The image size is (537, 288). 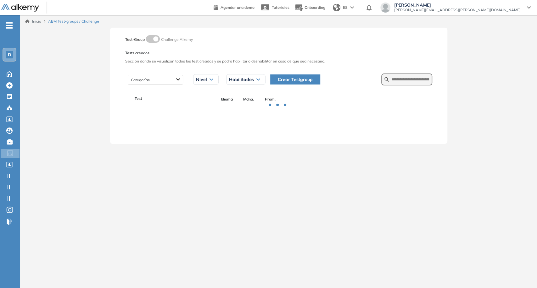 What do you see at coordinates (201, 80) in the screenshot?
I see `span: Nivel` at bounding box center [201, 80].